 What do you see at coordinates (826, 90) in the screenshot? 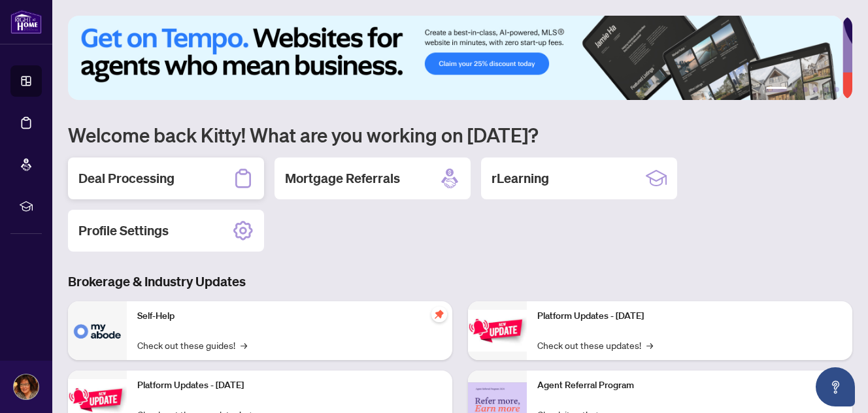
I see `button: 5` at bounding box center [826, 90].